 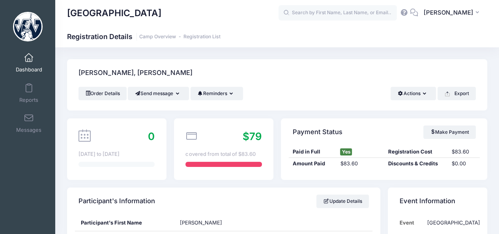 What do you see at coordinates (411, 222) in the screenshot?
I see `td: Event` at bounding box center [411, 222].